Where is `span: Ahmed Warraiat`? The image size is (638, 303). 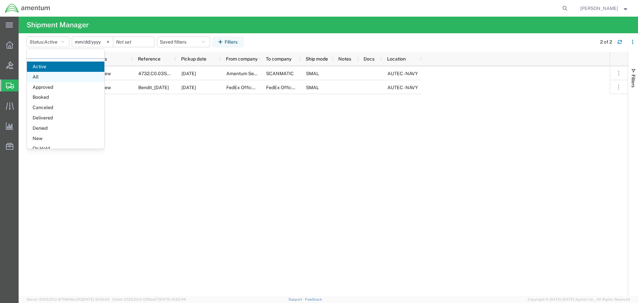 span: Ahmed Warraiat is located at coordinates (599, 8).